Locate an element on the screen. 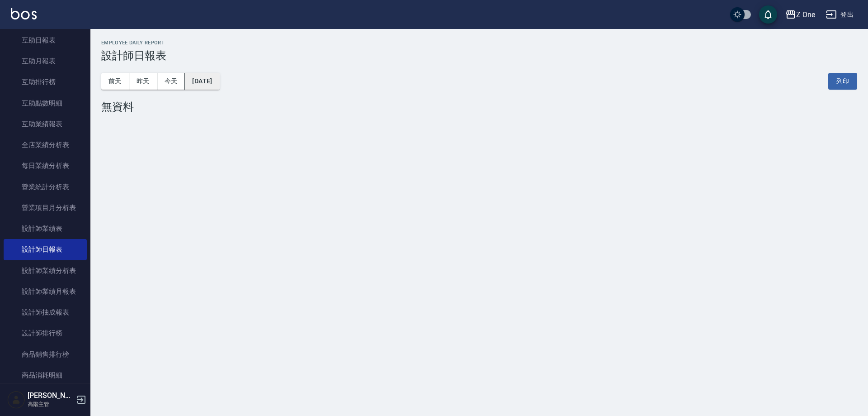 The width and height of the screenshot is (868, 416). button: save is located at coordinates (768, 14).